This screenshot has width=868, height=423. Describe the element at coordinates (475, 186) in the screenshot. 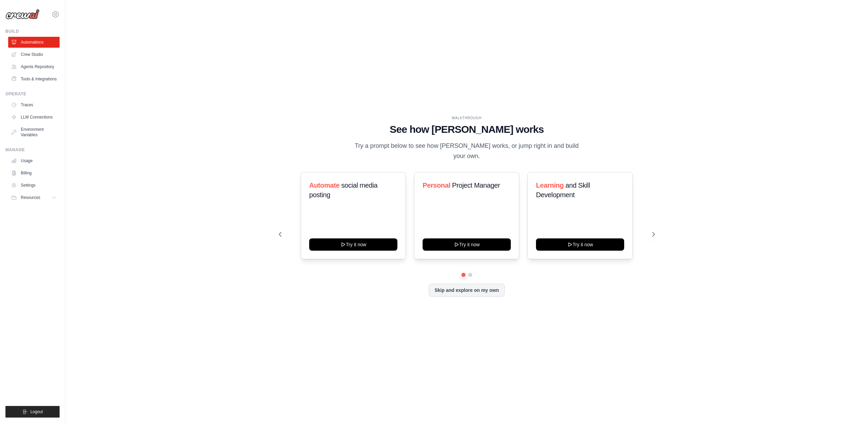

I see `span: Project Manager` at that location.